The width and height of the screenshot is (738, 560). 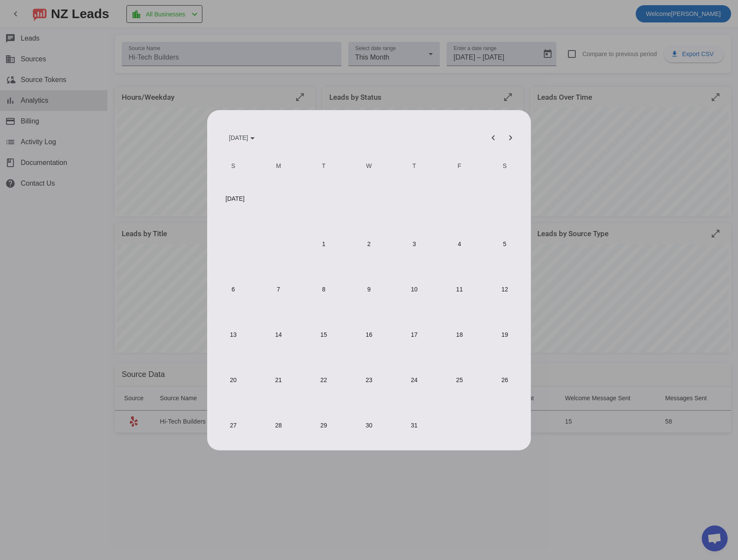 I want to click on span: W, so click(x=369, y=165).